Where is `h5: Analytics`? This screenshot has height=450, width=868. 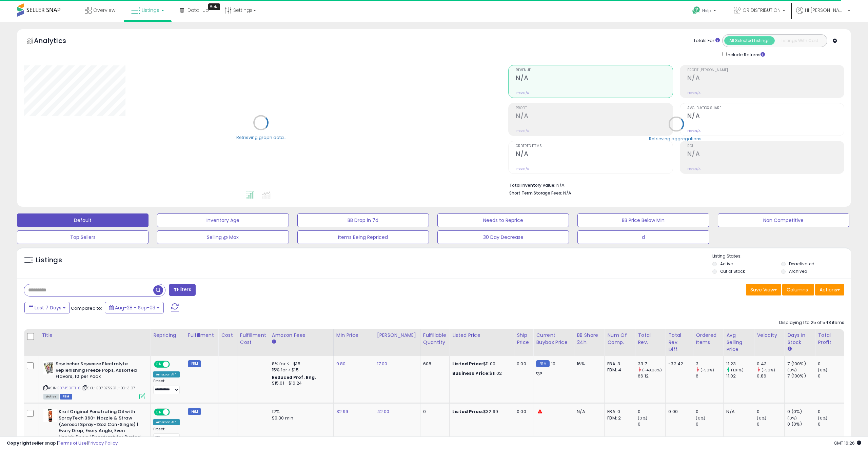
h5: Analytics is located at coordinates (57, 41).